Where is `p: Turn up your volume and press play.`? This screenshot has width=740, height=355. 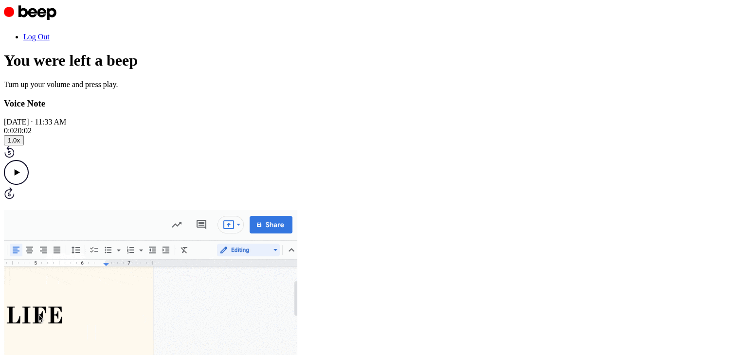 p: Turn up your volume and press play. is located at coordinates (370, 85).